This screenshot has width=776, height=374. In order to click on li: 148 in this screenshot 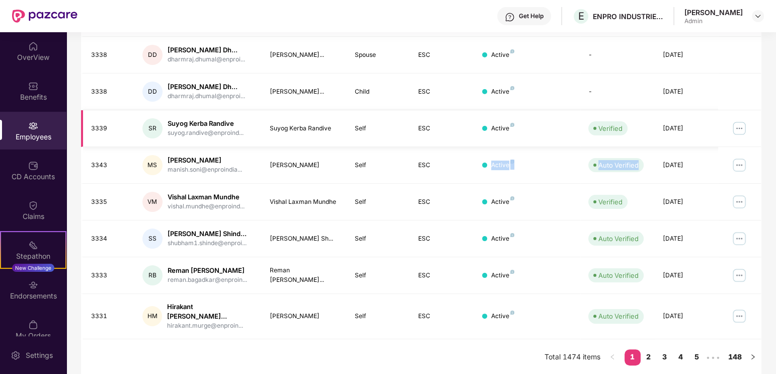, I will do `click(735, 357)`.